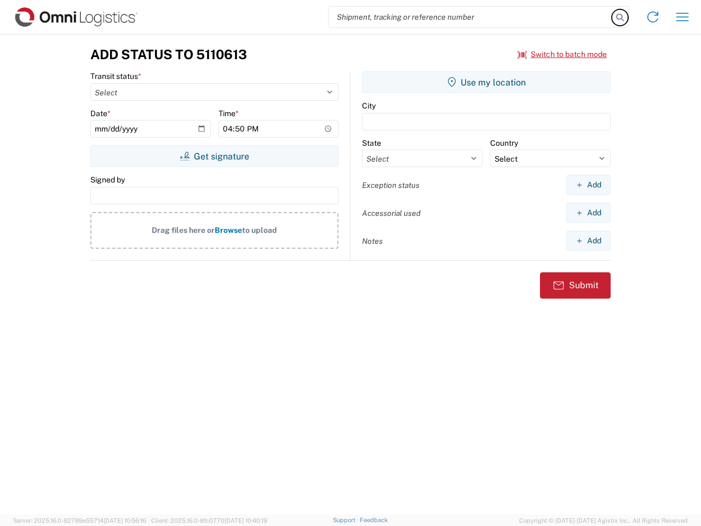 This screenshot has width=701, height=526. What do you see at coordinates (372, 241) in the screenshot?
I see `label: Notes` at bounding box center [372, 241].